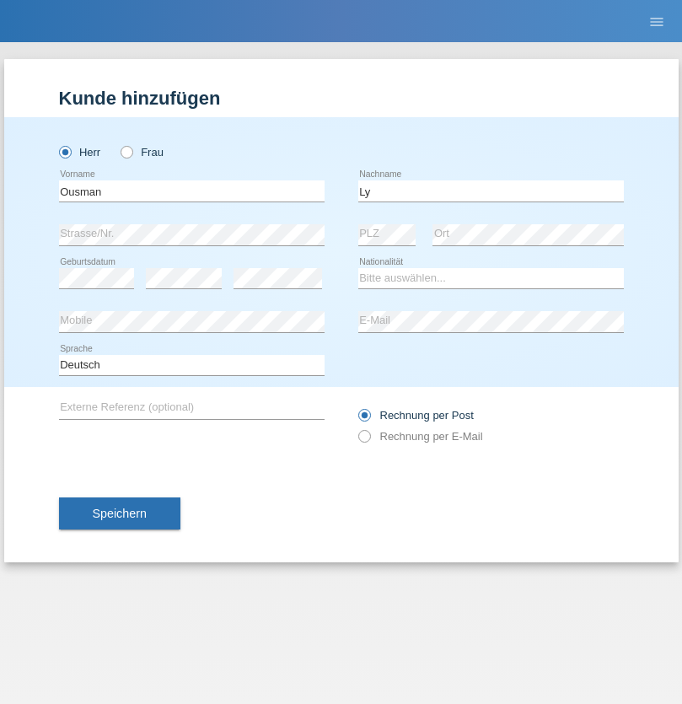  Describe the element at coordinates (657, 22) in the screenshot. I see `i: menu` at that location.